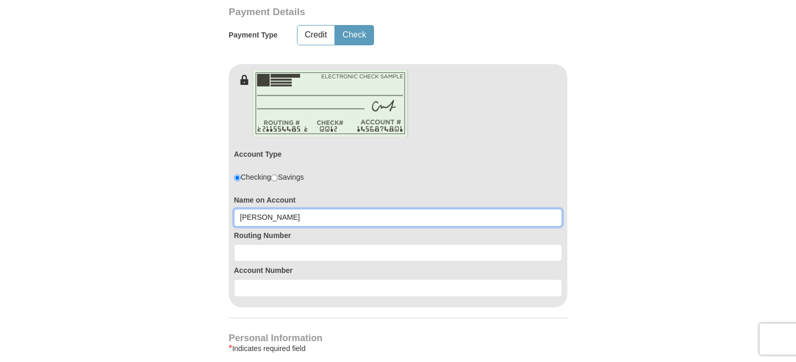  What do you see at coordinates (398, 200) in the screenshot?
I see `label: Name on Account` at bounding box center [398, 200].